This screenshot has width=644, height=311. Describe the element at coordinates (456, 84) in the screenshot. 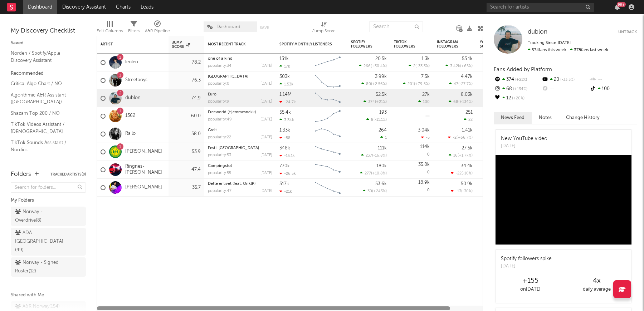

I see `span: 47` at that location.